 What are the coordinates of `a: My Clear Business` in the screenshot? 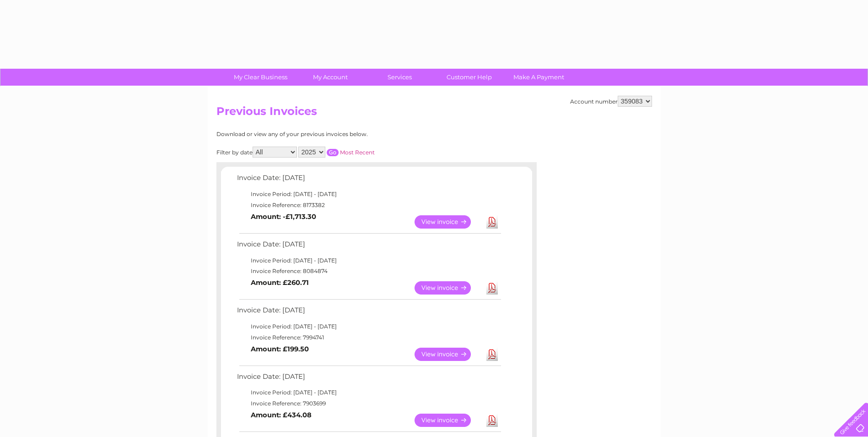 It's located at (260, 77).